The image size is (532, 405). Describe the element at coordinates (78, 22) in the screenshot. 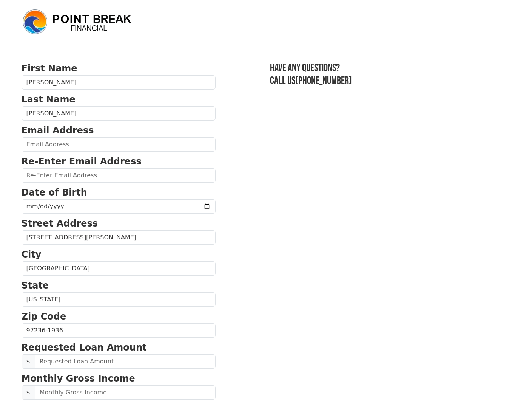

I see `img: logo.png` at that location.